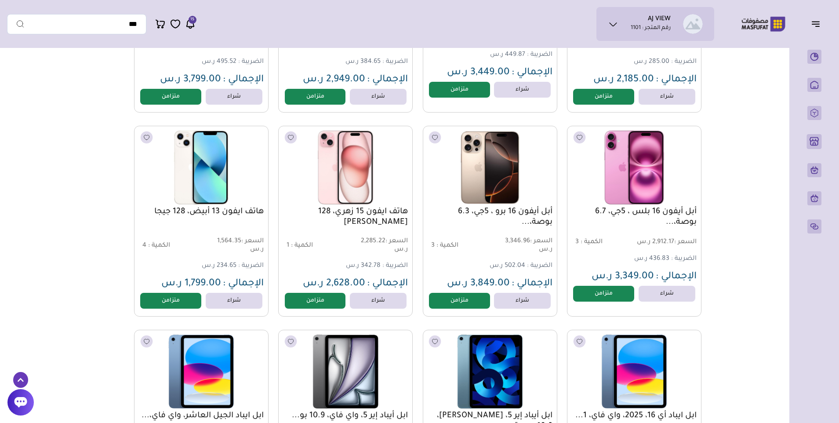 This screenshot has height=423, width=839. Describe the element at coordinates (490, 217) in the screenshot. I see `a: أبل أيفون 16 برو ، 5جي، 6.3 بوصة،...` at that location.